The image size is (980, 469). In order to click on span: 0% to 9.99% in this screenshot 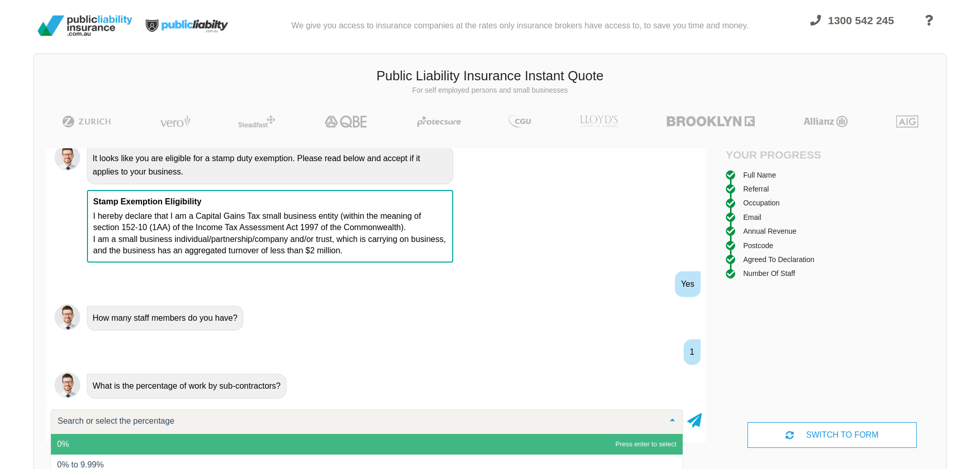, I will do `click(80, 464)`.